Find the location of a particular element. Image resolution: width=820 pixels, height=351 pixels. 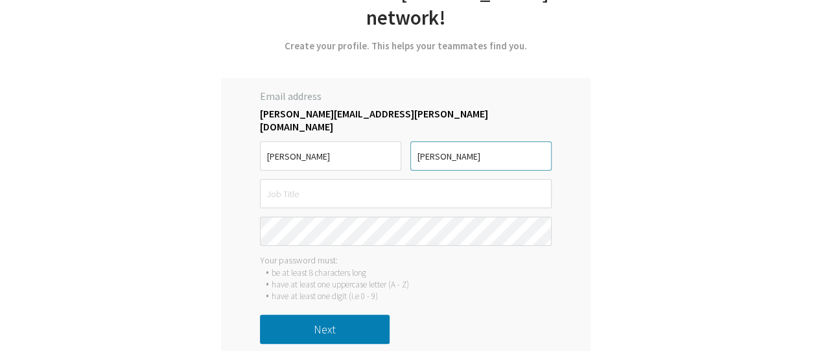

input: Job Title is located at coordinates (406, 193).